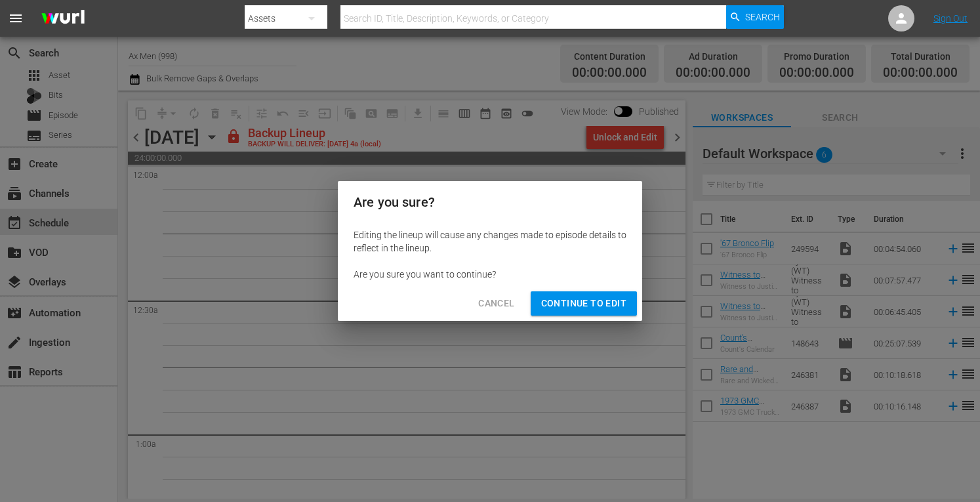 This screenshot has height=502, width=980. I want to click on a: Sign Out, so click(950, 19).